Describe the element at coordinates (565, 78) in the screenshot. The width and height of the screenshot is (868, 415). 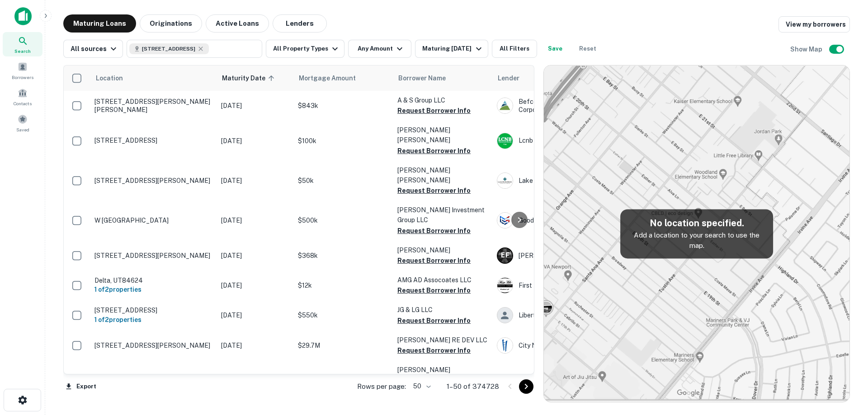
I see `th: Lender` at that location.